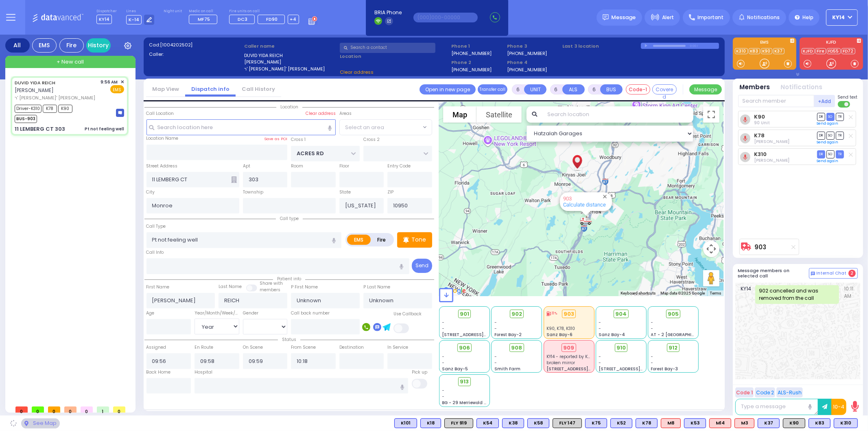 This screenshot has height=431, width=868. Describe the element at coordinates (18, 45) in the screenshot. I see `div: All` at that location.